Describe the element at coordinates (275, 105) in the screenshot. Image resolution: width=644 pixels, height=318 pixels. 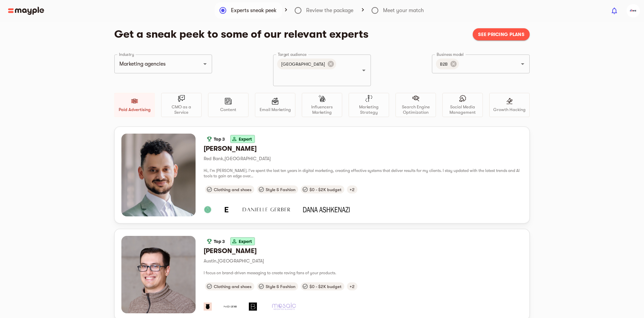
I see `div: Email Marketing` at that location.